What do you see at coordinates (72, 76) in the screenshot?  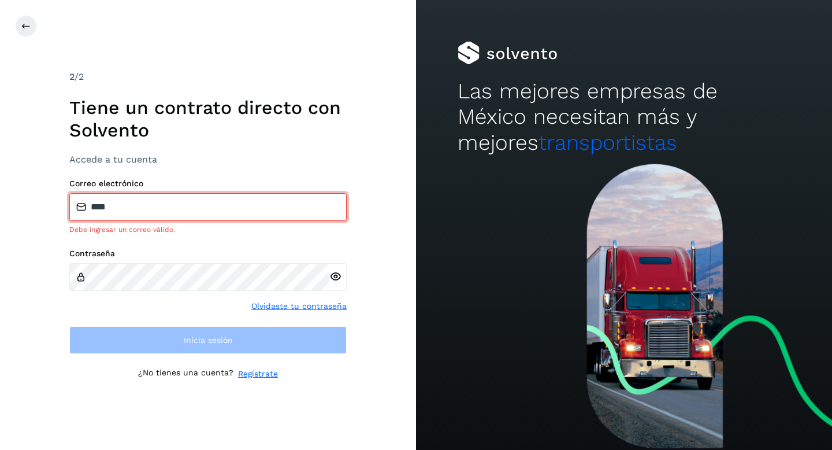 I see `span: 2` at bounding box center [72, 76].